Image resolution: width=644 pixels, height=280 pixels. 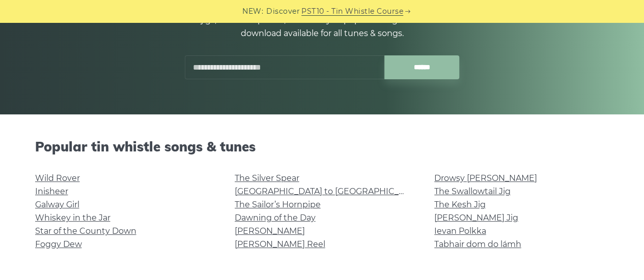 What do you see at coordinates (58, 178) in the screenshot?
I see `a: Wild Rover` at bounding box center [58, 178].